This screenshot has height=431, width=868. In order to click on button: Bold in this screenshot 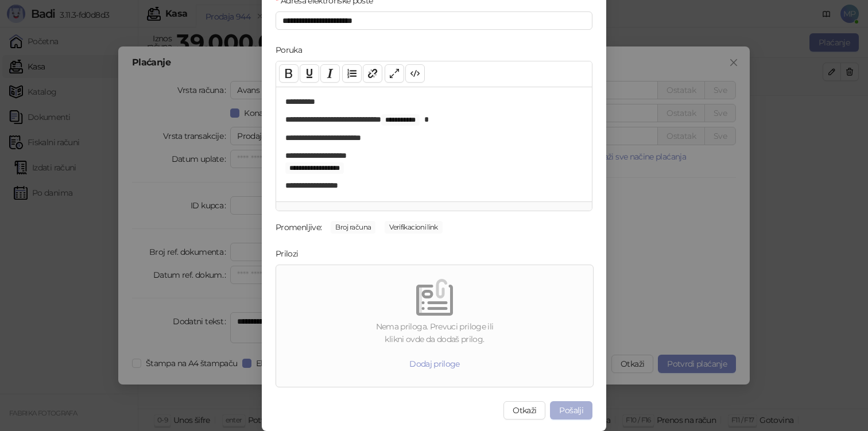, I will do `click(288, 73)`.